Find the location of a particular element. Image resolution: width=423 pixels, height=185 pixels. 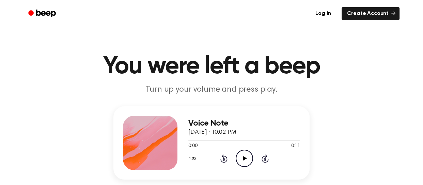

a: Create Account is located at coordinates (370, 14).